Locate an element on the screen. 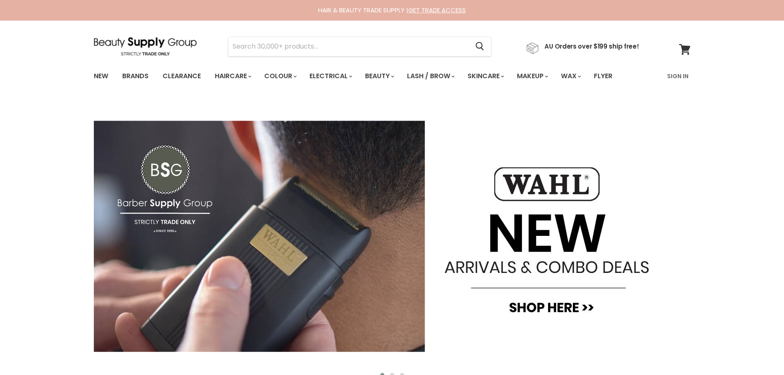 This screenshot has width=784, height=375. a: Beauty is located at coordinates (379, 76).